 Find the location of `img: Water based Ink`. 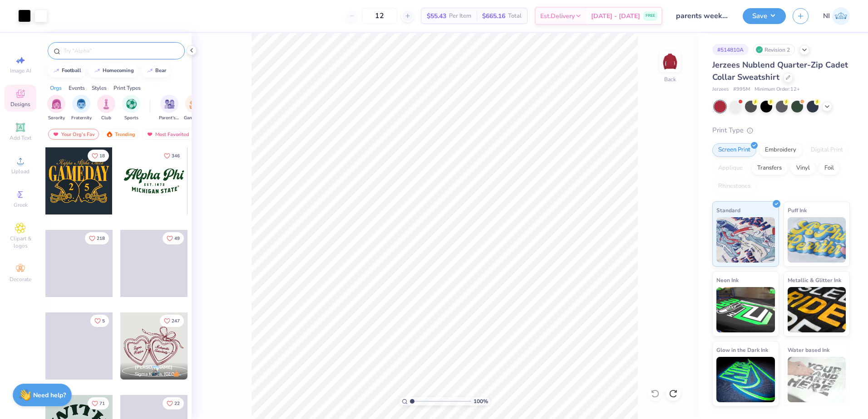

img: Water based Ink is located at coordinates (817, 379).